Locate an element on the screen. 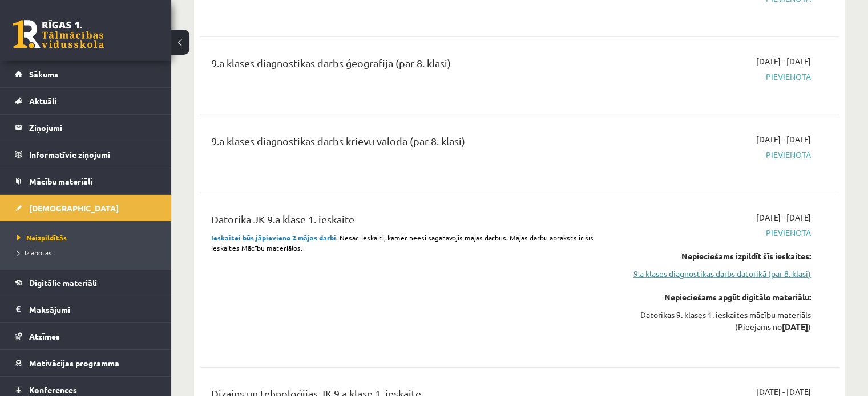 Image resolution: width=868 pixels, height=396 pixels. a: Motivācijas programma is located at coordinates (86, 363).